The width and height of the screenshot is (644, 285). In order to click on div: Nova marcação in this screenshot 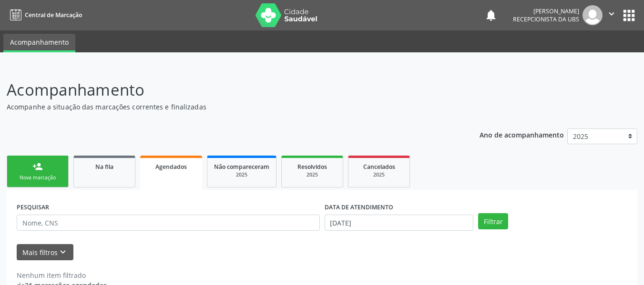, I will do `click(38, 178)`.